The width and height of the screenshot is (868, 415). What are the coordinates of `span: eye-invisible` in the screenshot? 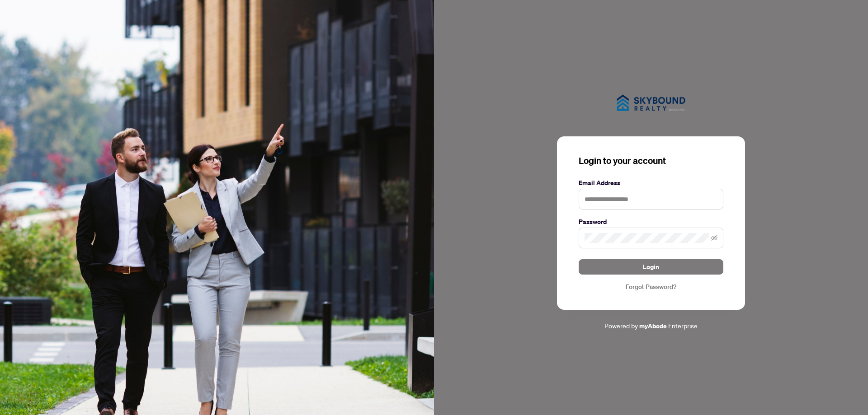 It's located at (714, 238).